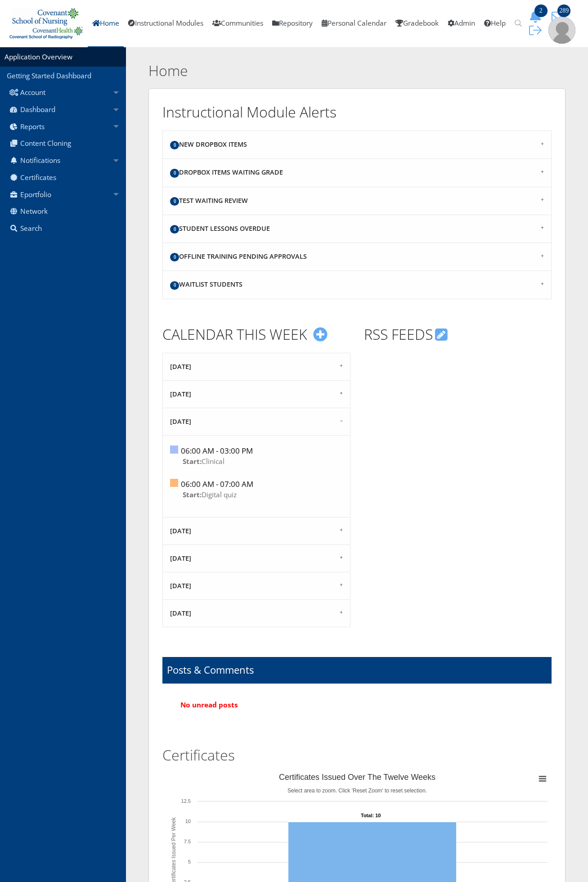  I want to click on h2: Certificates, so click(357, 755).